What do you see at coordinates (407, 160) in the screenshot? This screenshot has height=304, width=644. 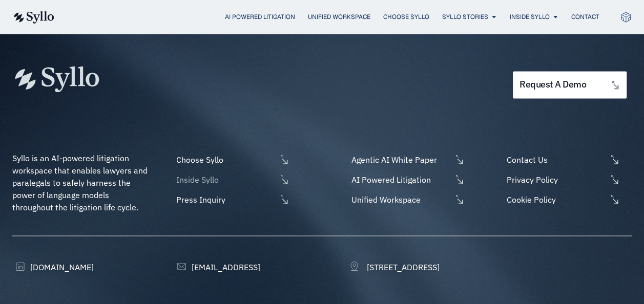 I see `a: Agentic AI White Paper` at bounding box center [407, 160].